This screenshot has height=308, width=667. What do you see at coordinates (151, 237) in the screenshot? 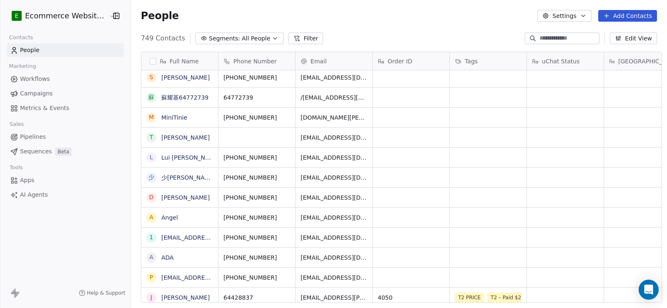
I see `div: 1` at bounding box center [151, 237].